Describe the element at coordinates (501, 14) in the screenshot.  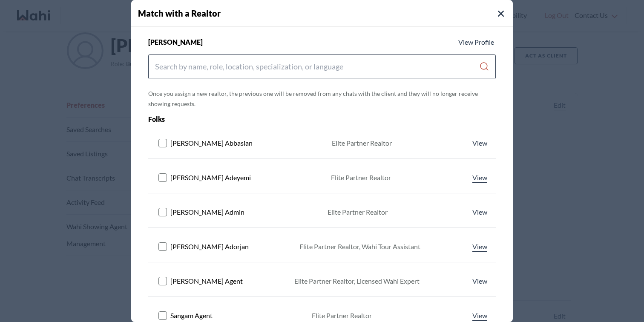
I see `button: Close Modal` at that location.